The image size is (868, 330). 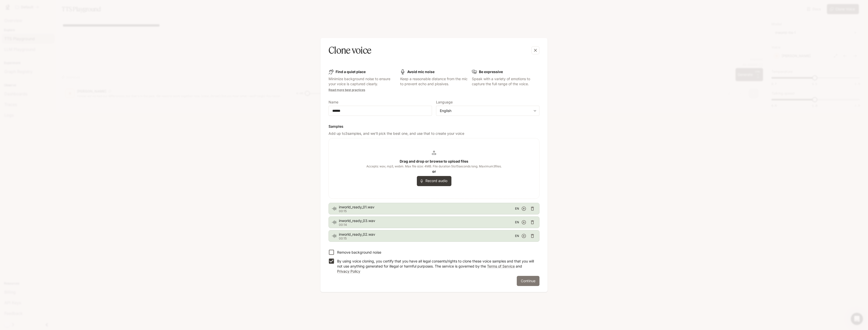 What do you see at coordinates (434, 126) in the screenshot?
I see `h6: Samples` at bounding box center [434, 126].